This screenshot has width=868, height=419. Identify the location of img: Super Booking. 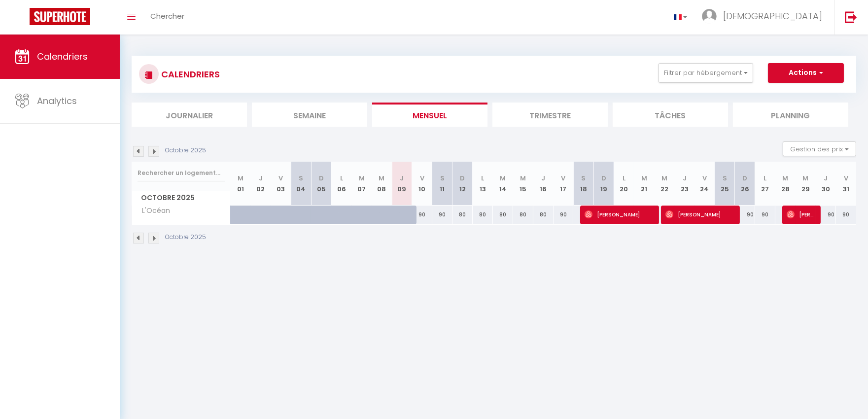
(59, 16).